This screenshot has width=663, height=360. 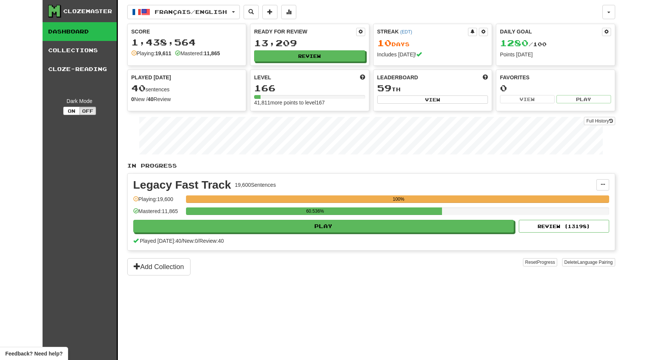 I want to click on button: Review (13198), so click(x=564, y=226).